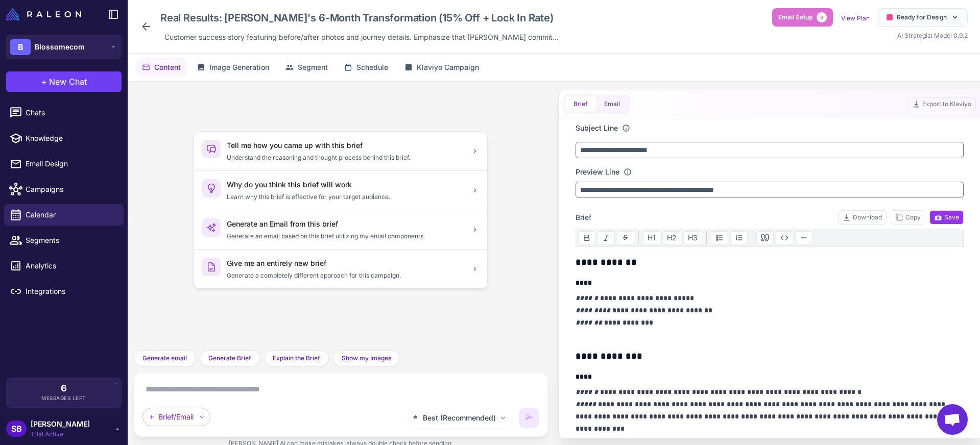 Image resolution: width=980 pixels, height=445 pixels. What do you see at coordinates (361, 37) in the screenshot?
I see `span: Customer success story featuring before/after photos and journey details. Emphasize that [PERSON_...` at bounding box center [361, 37].